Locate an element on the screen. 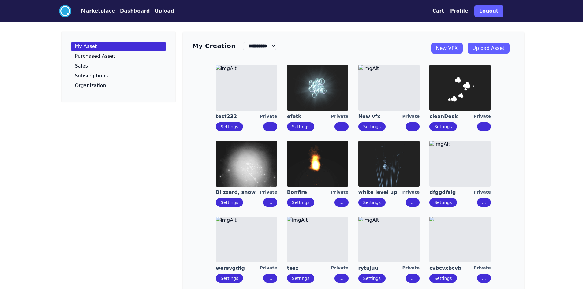  a: Upload is located at coordinates (162, 11).